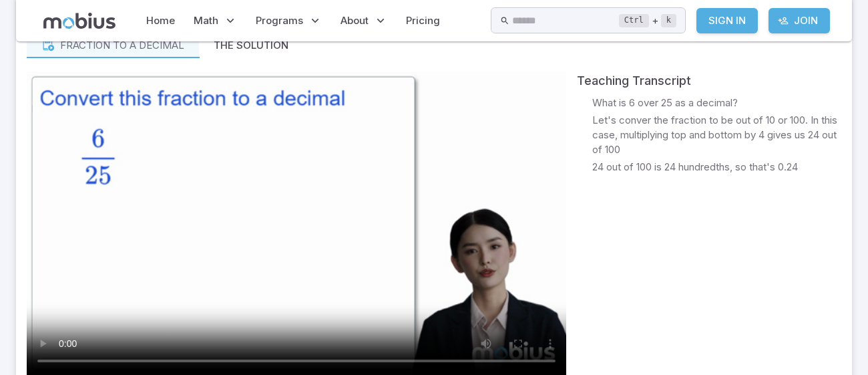  I want to click on p: What is 6 over 25 as a decimal?, so click(665, 103).